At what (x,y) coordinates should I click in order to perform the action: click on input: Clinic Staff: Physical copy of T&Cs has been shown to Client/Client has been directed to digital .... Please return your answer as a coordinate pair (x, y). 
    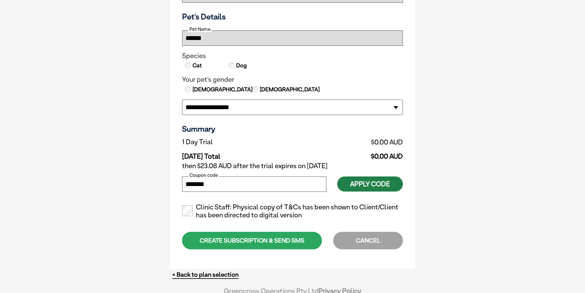
    Looking at the image, I should click on (187, 210).